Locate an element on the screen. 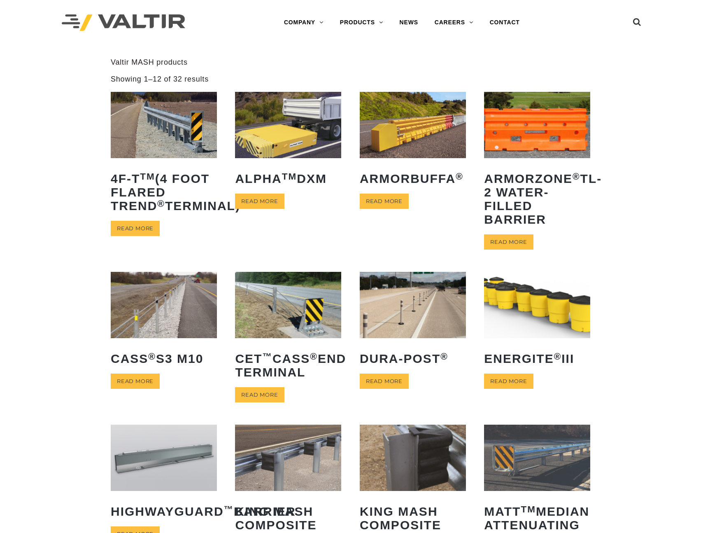 This screenshot has width=703, height=533. h2: ArmorBuffa is located at coordinates (413, 178).